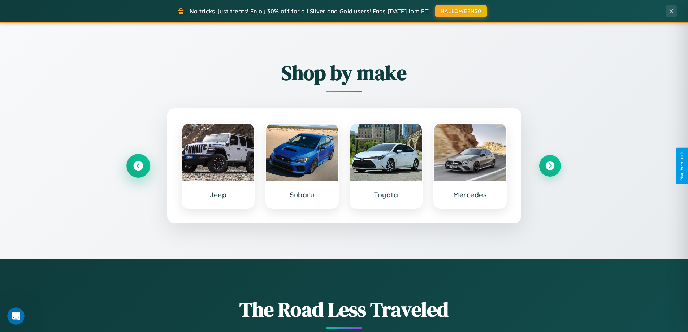  Describe the element at coordinates (682, 166) in the screenshot. I see `div: Give Feedback` at that location.